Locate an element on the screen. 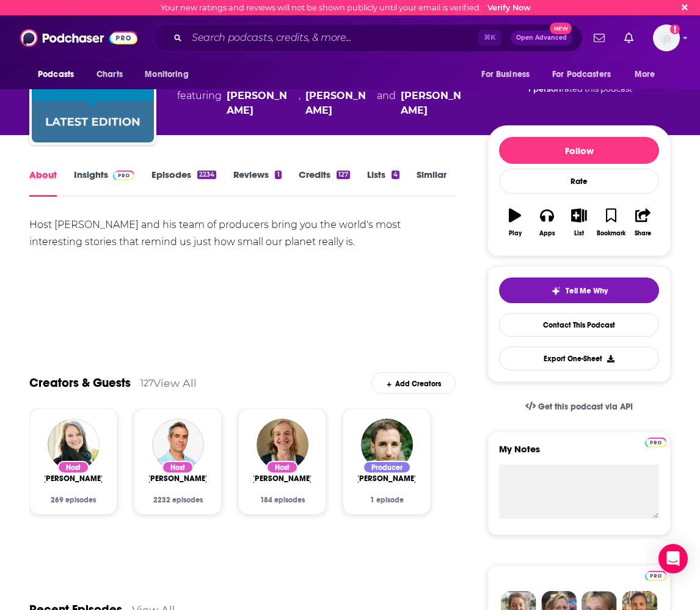  div: Play is located at coordinates (515, 234).